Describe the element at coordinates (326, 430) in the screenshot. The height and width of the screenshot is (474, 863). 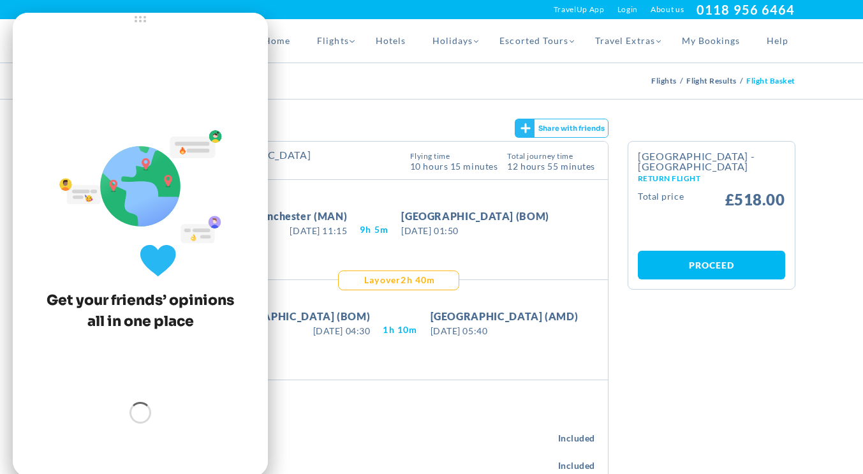
I see `h4: 1 personal item` at that location.